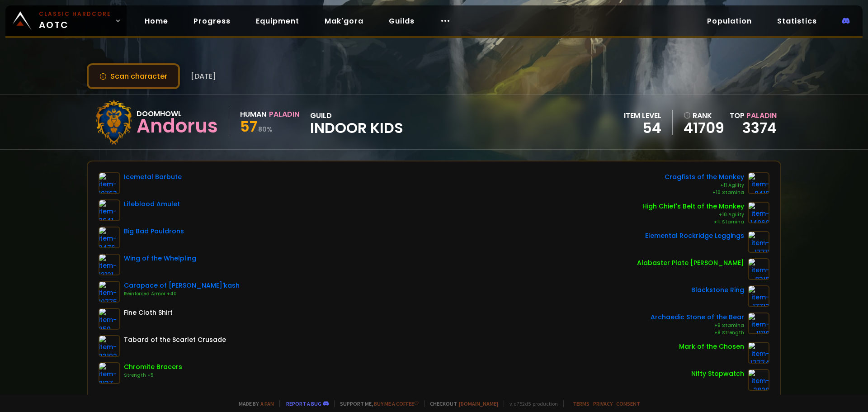 This screenshot has height=412, width=868. What do you see at coordinates (717, 373) in the screenshot?
I see `div: Nifty Stopwatch` at bounding box center [717, 373].